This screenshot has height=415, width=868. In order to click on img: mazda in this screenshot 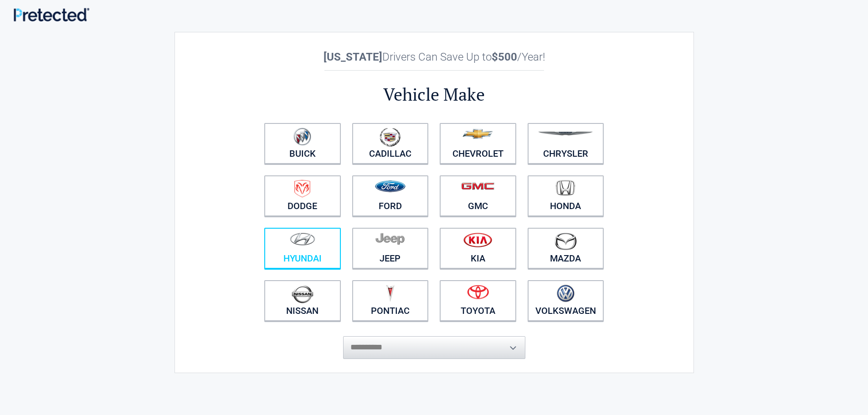, I will do `click(566, 241)`.